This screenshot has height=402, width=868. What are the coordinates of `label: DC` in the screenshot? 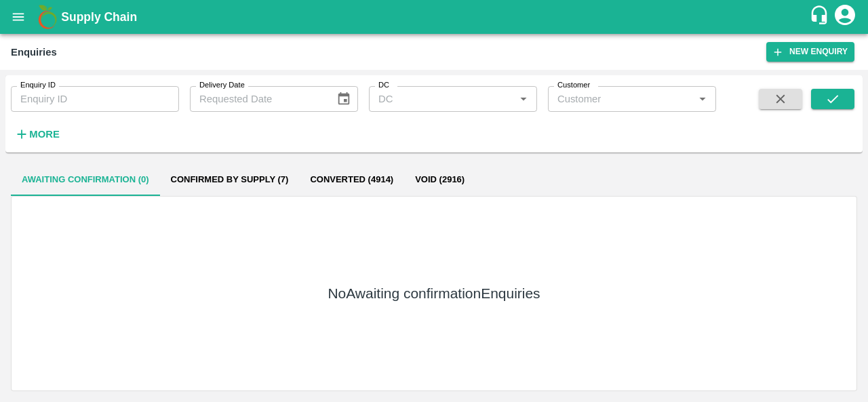 It's located at (384, 86).